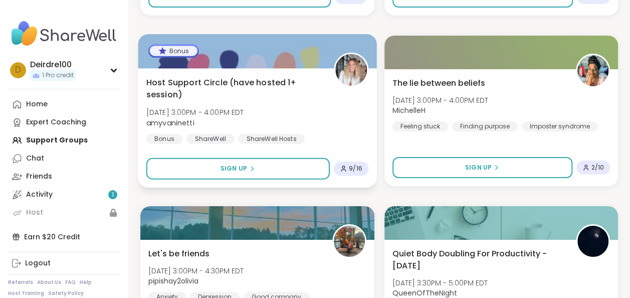 This screenshot has height=298, width=630. Describe the element at coordinates (113, 194) in the screenshot. I see `span: 1` at that location.